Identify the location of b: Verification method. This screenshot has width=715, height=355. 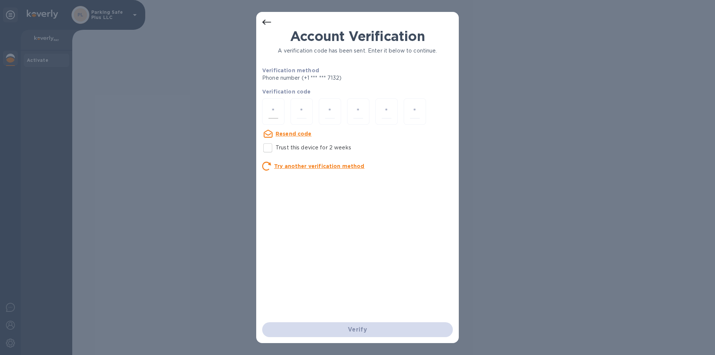
(291, 70).